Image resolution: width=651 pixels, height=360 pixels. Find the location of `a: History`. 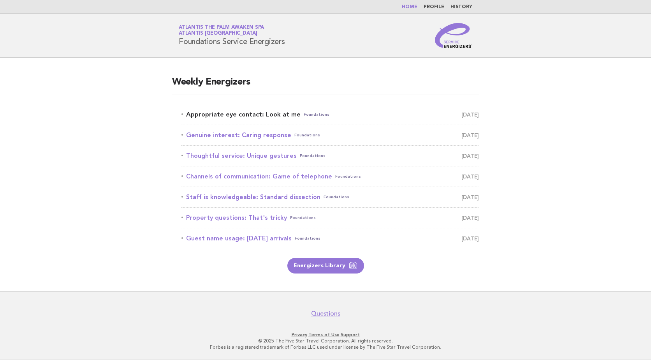

a: History is located at coordinates (461, 7).